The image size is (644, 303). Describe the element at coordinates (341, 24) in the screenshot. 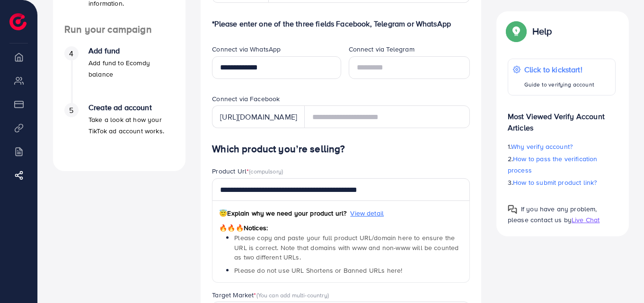

I see `p: *Please enter one of the three fields Facebook, Telegram or WhatsApp` at that location.